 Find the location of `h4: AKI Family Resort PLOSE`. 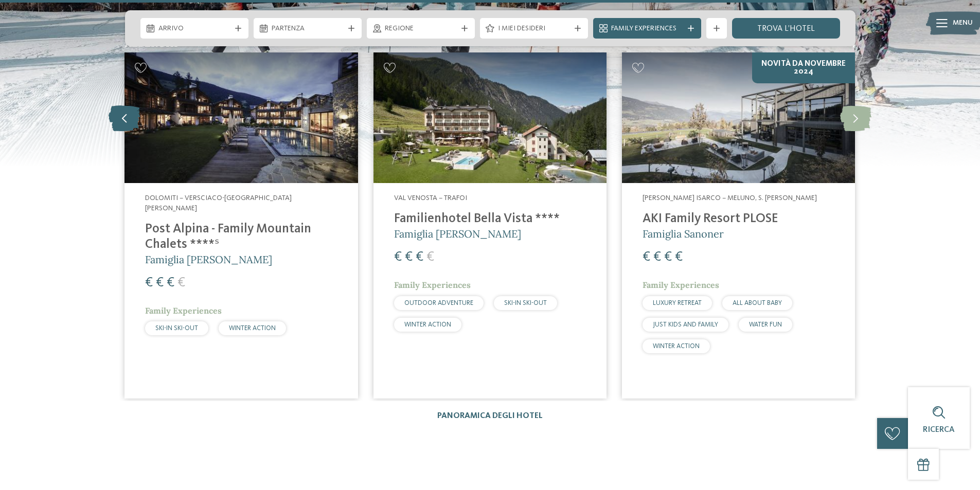

h4: AKI Family Resort PLOSE is located at coordinates (739, 219).